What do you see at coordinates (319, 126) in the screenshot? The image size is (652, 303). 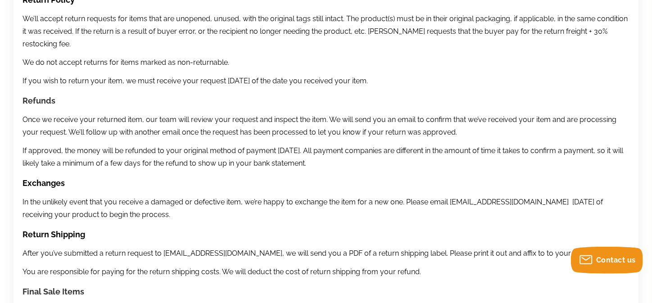 I see `span: Once we receive your returned item, our team will review your request and inspect the item. We wi...` at bounding box center [319, 126].